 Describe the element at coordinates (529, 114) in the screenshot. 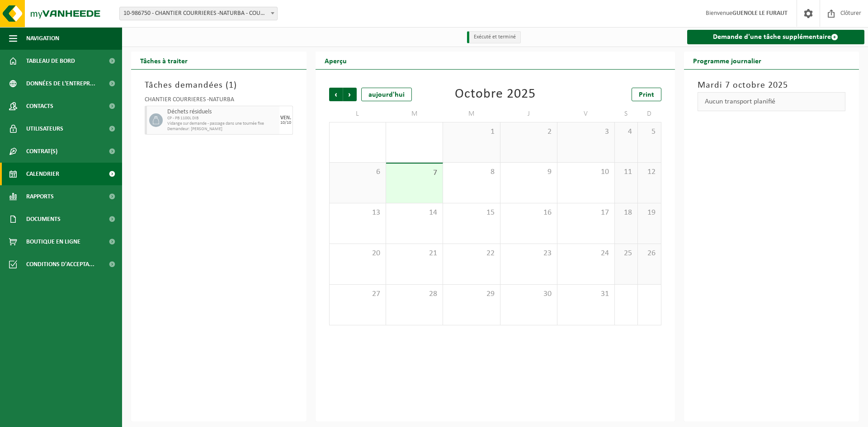

I see `td: J` at that location.